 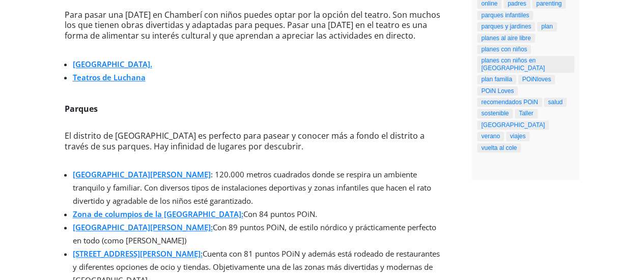 What do you see at coordinates (547, 27) in the screenshot?
I see `a: plan (2 elementos)` at bounding box center [547, 27].